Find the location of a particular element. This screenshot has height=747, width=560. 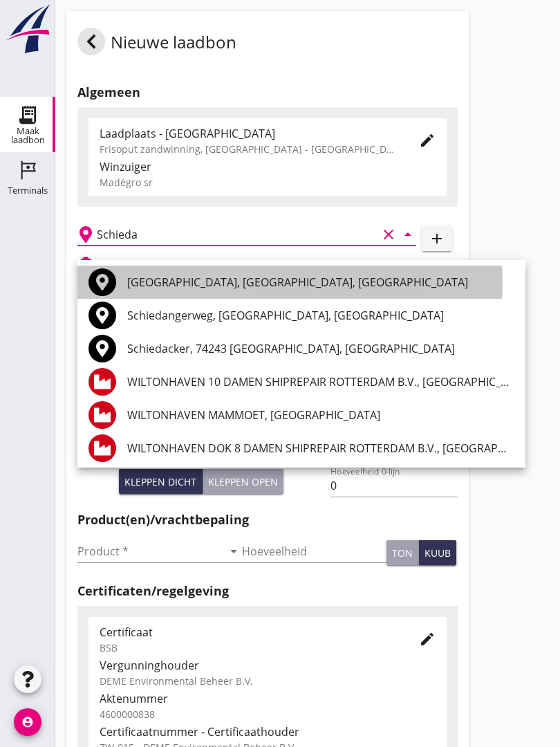

div: Aktenummer is located at coordinates (268, 698).